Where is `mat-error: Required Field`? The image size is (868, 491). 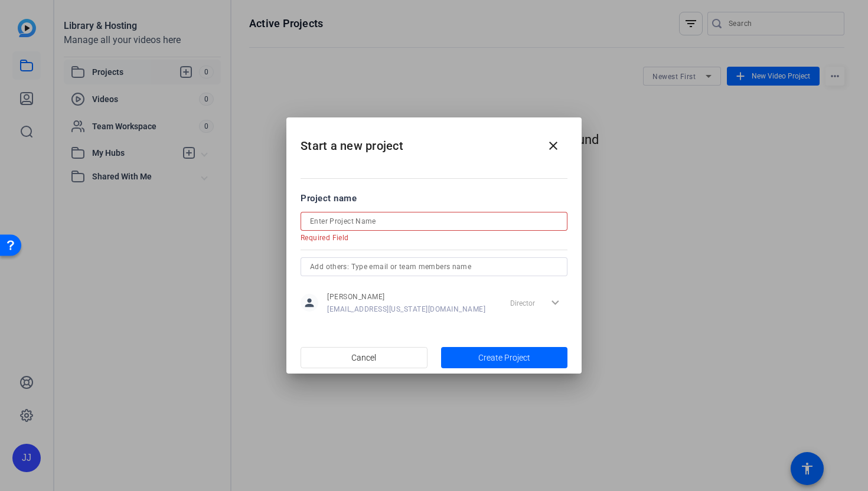
mat-error: Required Field is located at coordinates (430, 237).